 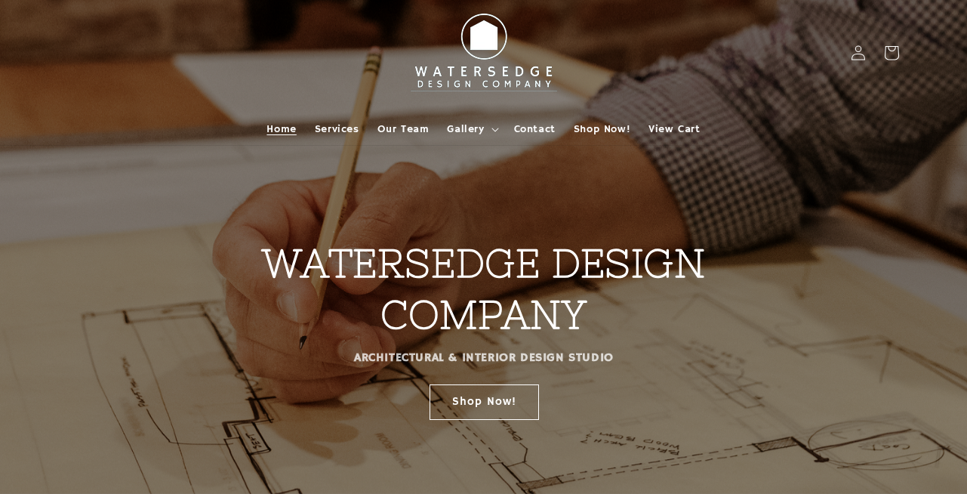 I want to click on a: Home, so click(x=281, y=129).